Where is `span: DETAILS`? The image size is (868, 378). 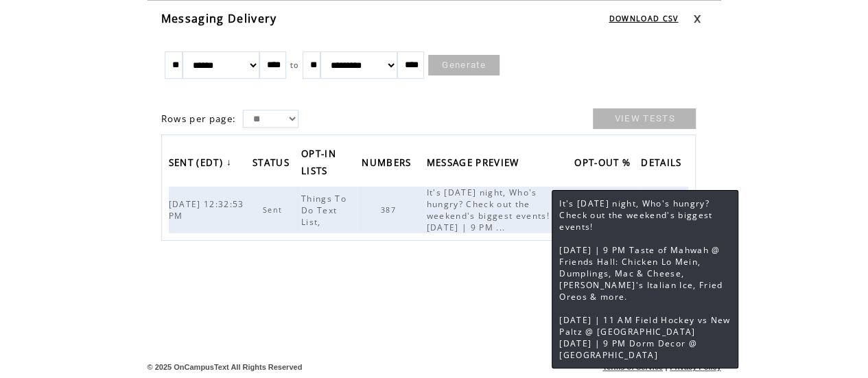
span: DETAILS is located at coordinates (662, 164).